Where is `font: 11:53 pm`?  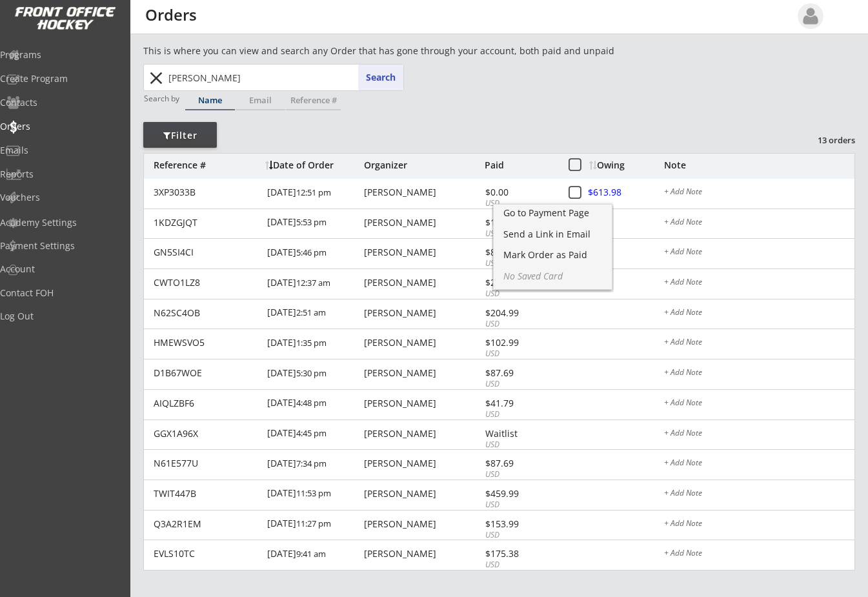 font: 11:53 pm is located at coordinates (314, 493).